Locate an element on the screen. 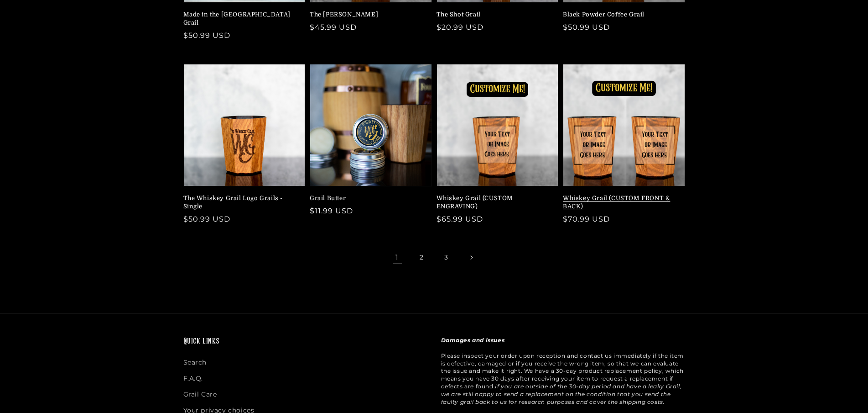  a: Page 3 is located at coordinates (447, 257).